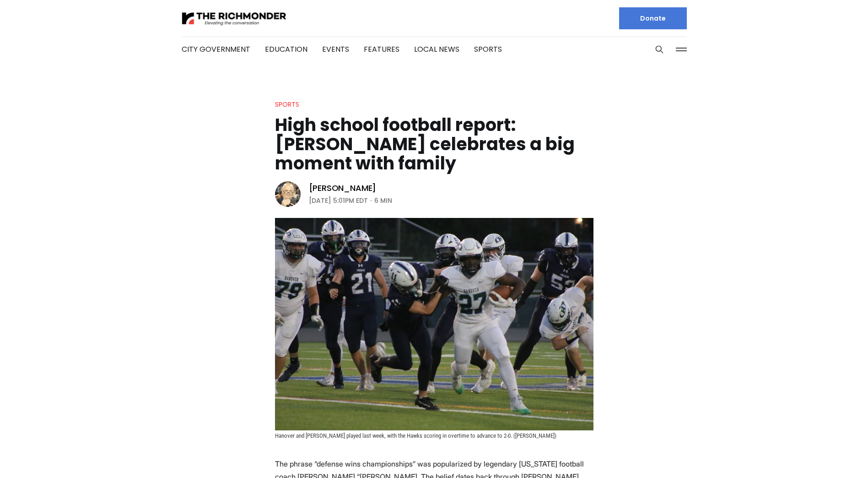 The height and width of the screenshot is (478, 868). I want to click on a: City Government, so click(216, 49).